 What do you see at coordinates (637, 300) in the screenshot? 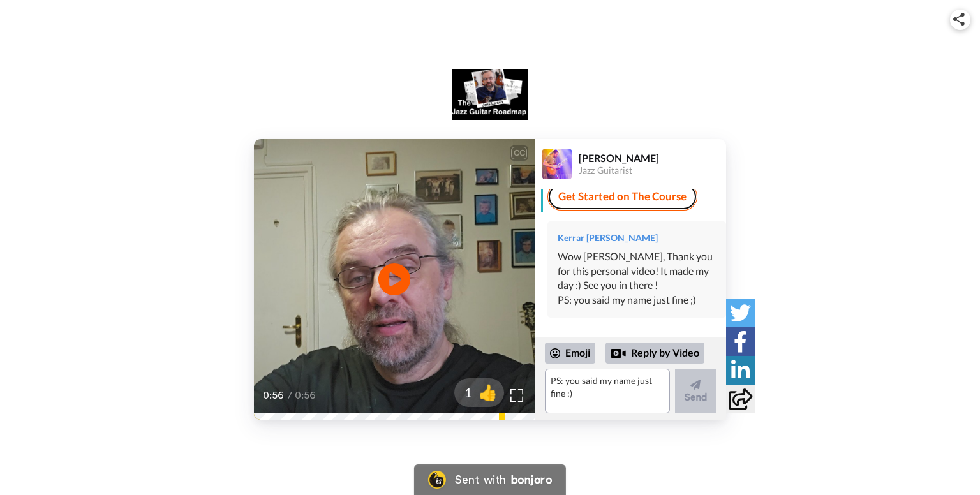
I see `div: PS: you said my name just fine ;)` at bounding box center [637, 300].